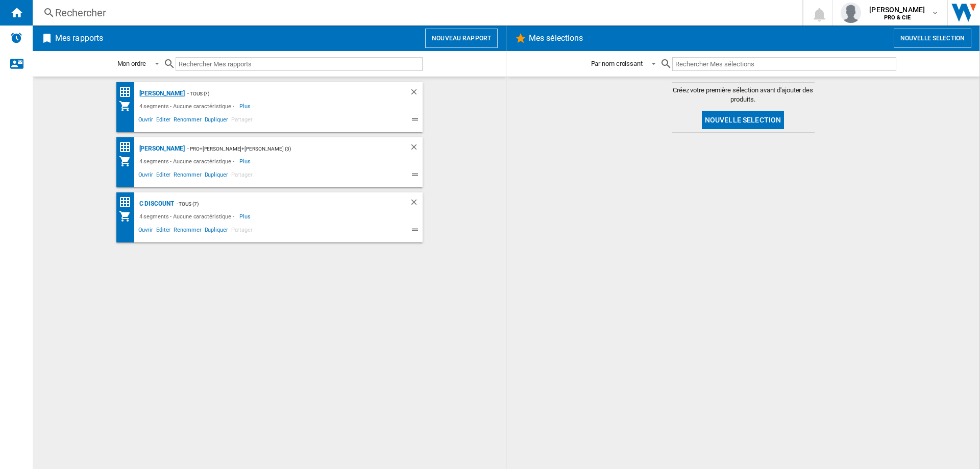 The height and width of the screenshot is (469, 980). I want to click on img: profile.jpg, so click(850, 13).